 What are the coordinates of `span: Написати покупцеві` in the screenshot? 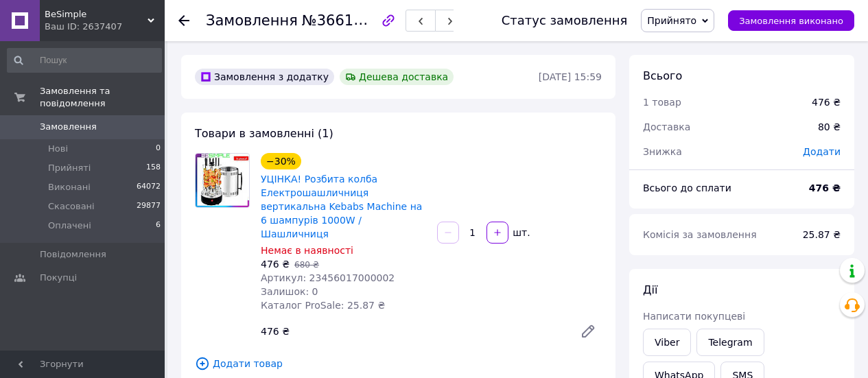 It's located at (693, 317).